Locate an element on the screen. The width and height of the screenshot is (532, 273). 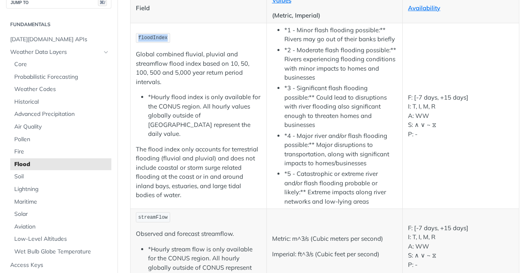
p: The flood index only accounts for terrestrial flooding (fluvial and pluvial) and does not include... is located at coordinates (198, 172).